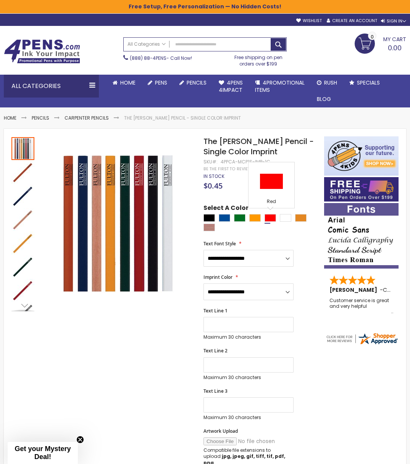  I want to click on a: Carpenter Pencils, so click(87, 118).